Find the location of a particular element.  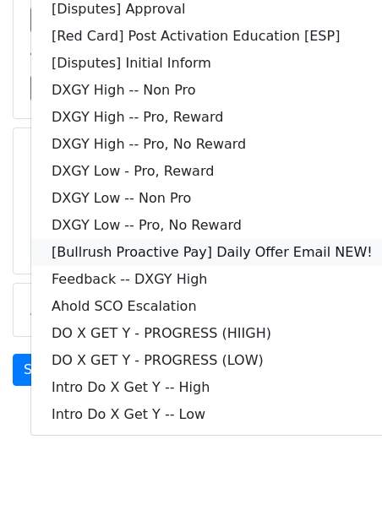

div: Chat Widget is located at coordinates (339, 469).